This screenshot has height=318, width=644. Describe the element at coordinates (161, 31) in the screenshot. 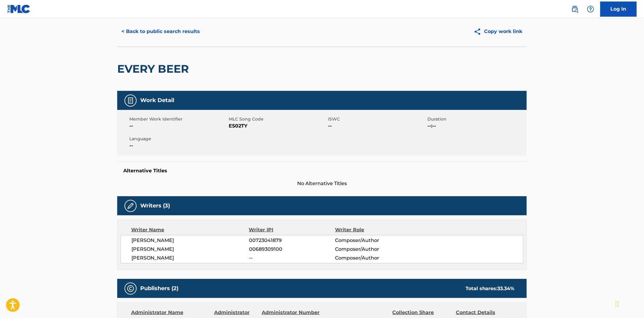

I see `button: < Back to public search results` at that location.